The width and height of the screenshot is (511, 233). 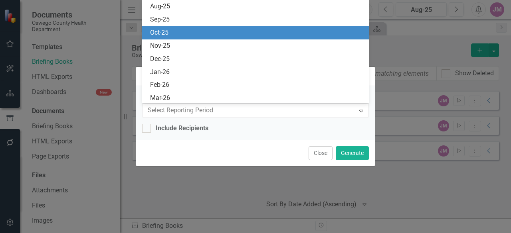 What do you see at coordinates (257, 20) in the screenshot?
I see `div: Sep-25` at bounding box center [257, 20].